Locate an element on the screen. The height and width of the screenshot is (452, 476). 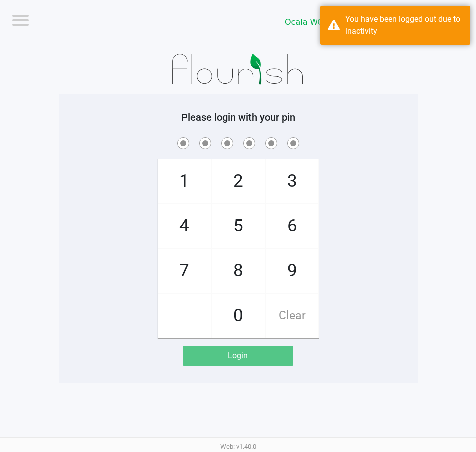
div: You have been logged out due to inactivity is located at coordinates (404, 25).